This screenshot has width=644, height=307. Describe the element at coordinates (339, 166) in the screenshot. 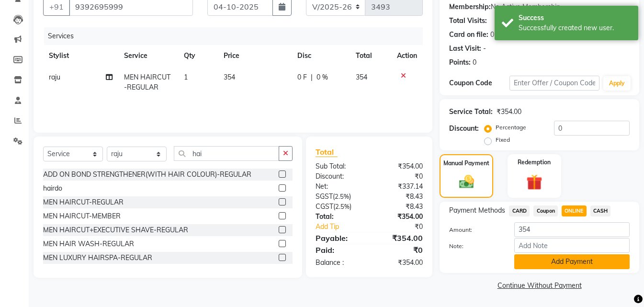

I see `div: Sub Total:` at that location.